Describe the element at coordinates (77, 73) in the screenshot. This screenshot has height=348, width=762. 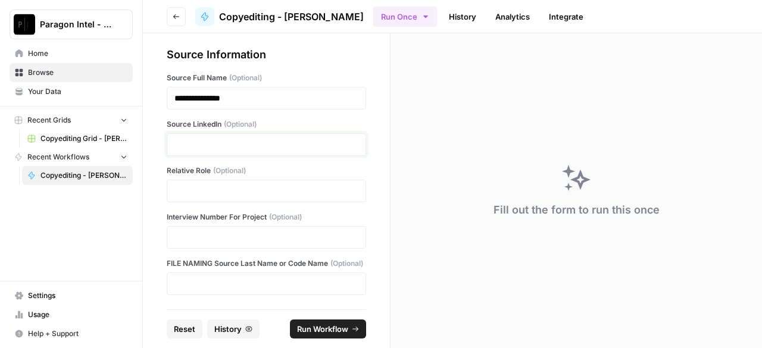
I see `span: Browse` at that location.